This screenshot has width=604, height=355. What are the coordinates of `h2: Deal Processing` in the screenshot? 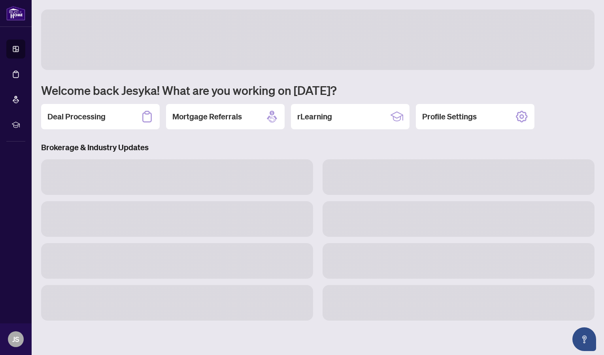 It's located at (76, 117).